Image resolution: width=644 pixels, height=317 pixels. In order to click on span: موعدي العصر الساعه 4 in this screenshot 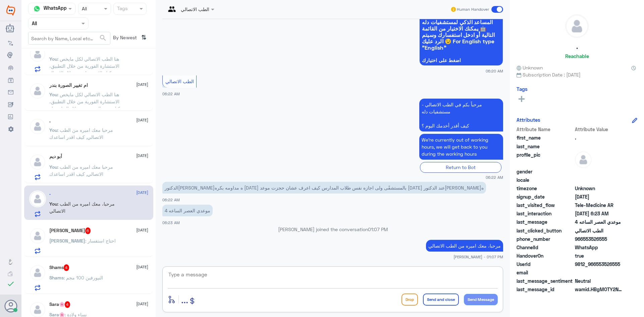, I will do `click(599, 222)`.